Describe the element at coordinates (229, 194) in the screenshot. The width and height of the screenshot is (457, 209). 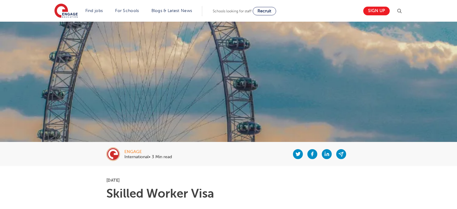
I see `h1: Skilled Worker Visa` at that location.